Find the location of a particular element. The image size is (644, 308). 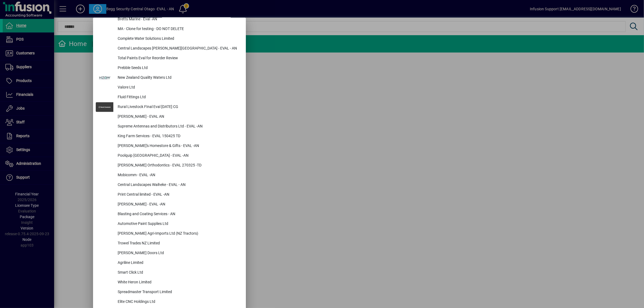

div: Supreme Antennas and Distributors Ltd - EVAL -AN is located at coordinates (178, 127).